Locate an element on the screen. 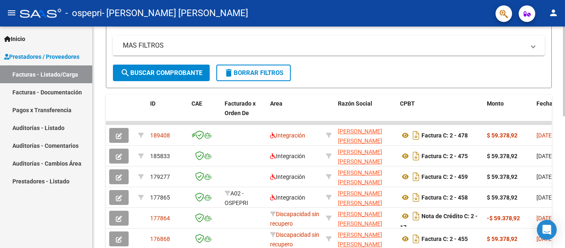 Image resolution: width=565 pixels, height=248 pixels. datatable-header-cell: Razón Social is located at coordinates (365, 113).